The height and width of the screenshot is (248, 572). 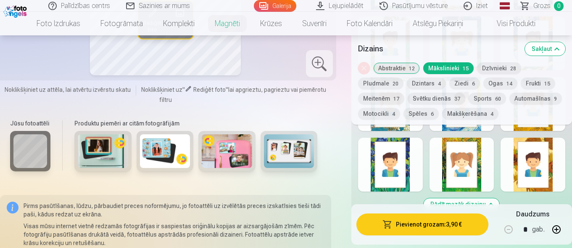 What do you see at coordinates (68, 90) in the screenshot?
I see `span: Noklikšķiniet uz attēla, lai atvērtu izvērstu skatu` at bounding box center [68, 90].